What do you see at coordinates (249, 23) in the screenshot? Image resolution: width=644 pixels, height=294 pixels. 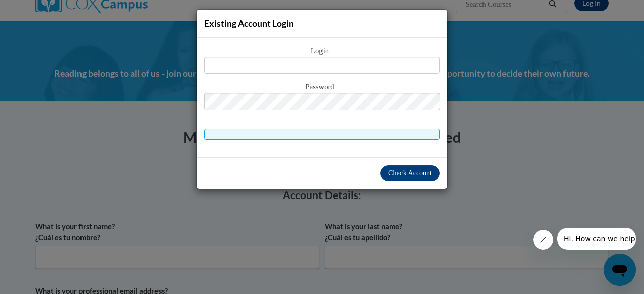 I see `span: Existing Account Login` at bounding box center [249, 23].